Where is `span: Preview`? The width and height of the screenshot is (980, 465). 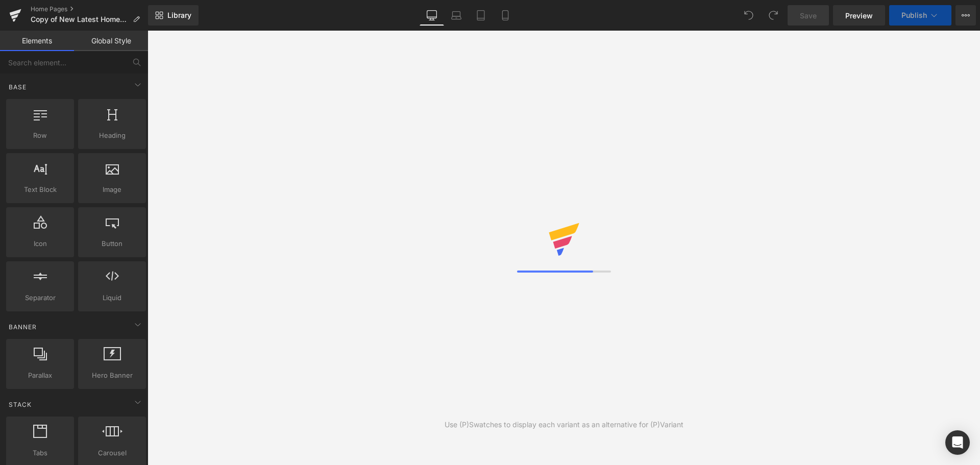 span: Preview is located at coordinates (859, 15).